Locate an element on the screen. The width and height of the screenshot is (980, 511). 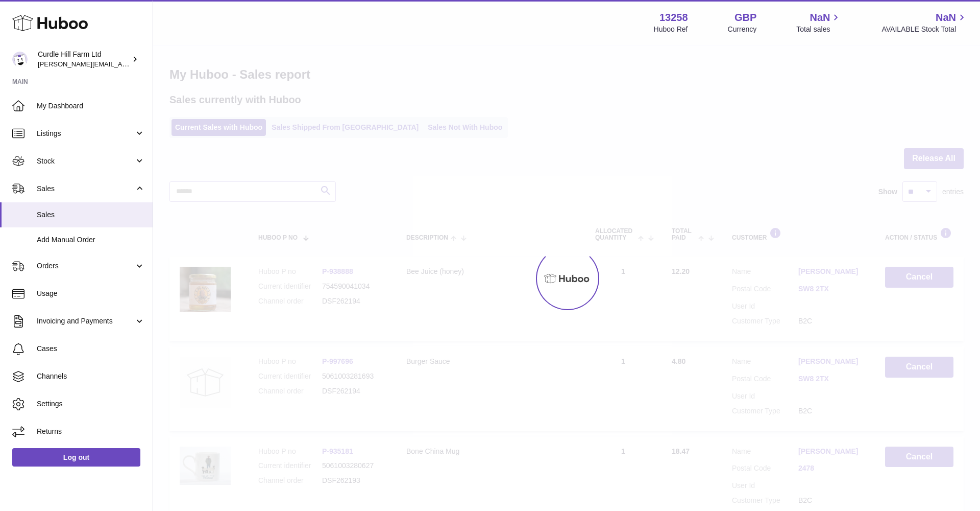
span: Stock is located at coordinates (85, 161).